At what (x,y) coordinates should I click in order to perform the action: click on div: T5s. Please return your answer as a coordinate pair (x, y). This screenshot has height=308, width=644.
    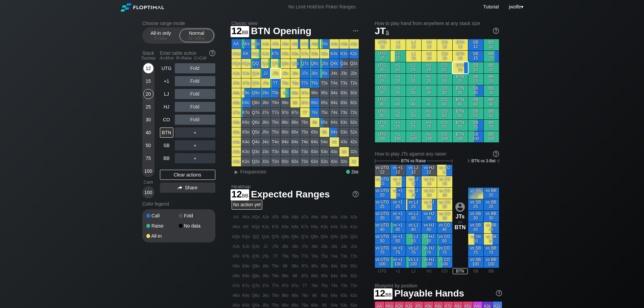
    Looking at the image, I should click on (325, 83).